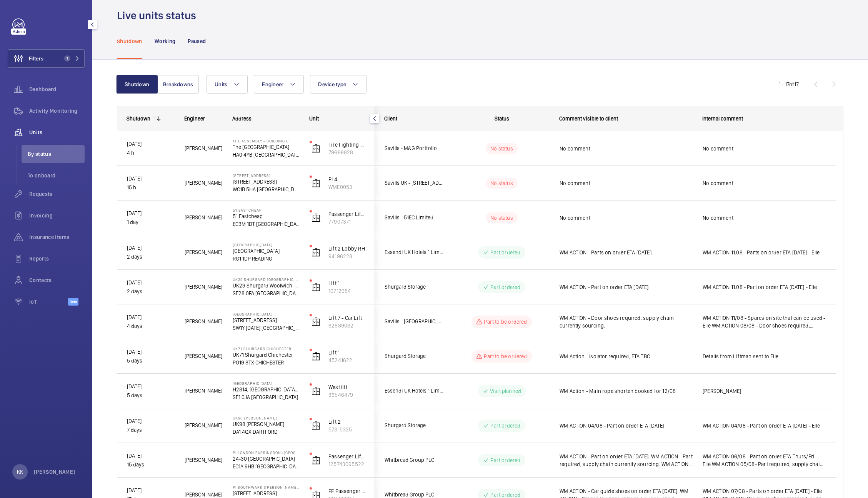 This screenshot has width=868, height=498. I want to click on p: 62889032, so click(347, 325).